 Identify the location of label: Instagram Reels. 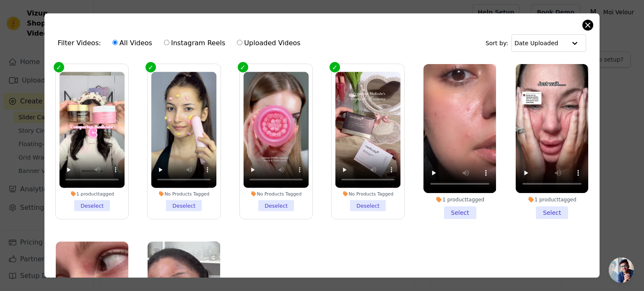
(194, 43).